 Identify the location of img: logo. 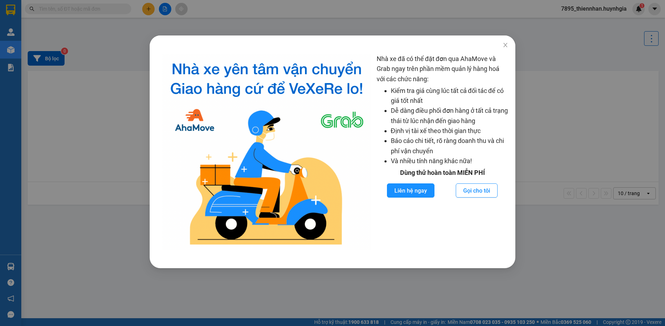
(267, 152).